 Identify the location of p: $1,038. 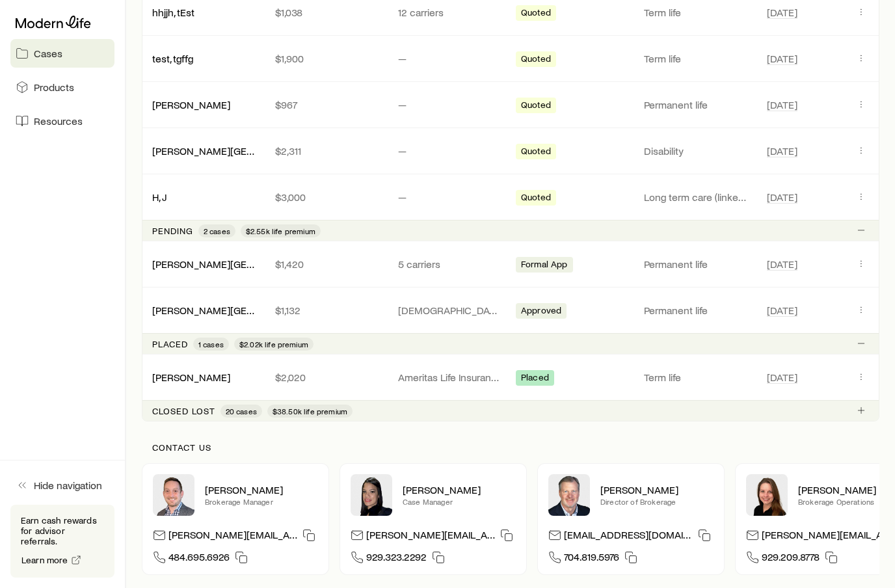
(326, 12).